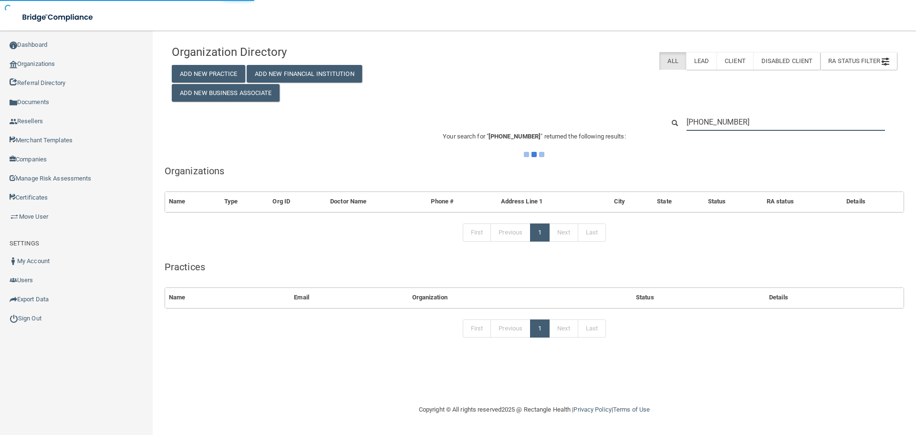 The width and height of the screenshot is (916, 435). What do you see at coordinates (297, 201) in the screenshot?
I see `th: Org ID` at bounding box center [297, 201].